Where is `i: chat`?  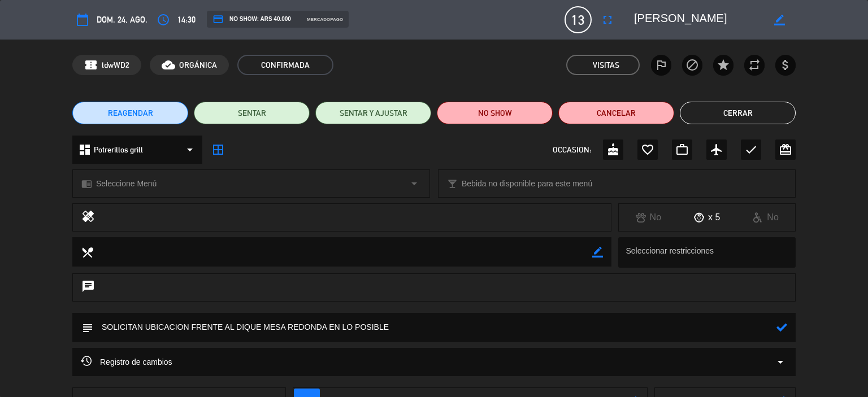
i: chat is located at coordinates (88, 288).